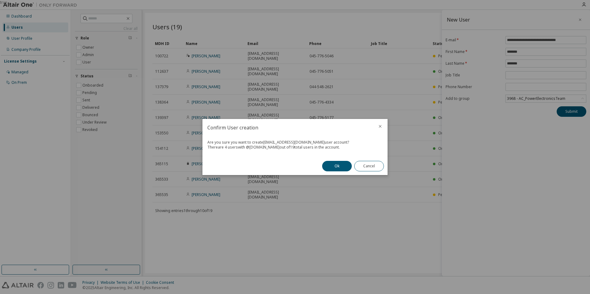 The image size is (590, 294). What do you see at coordinates (369, 166) in the screenshot?
I see `button: Cancel` at bounding box center [369, 166].